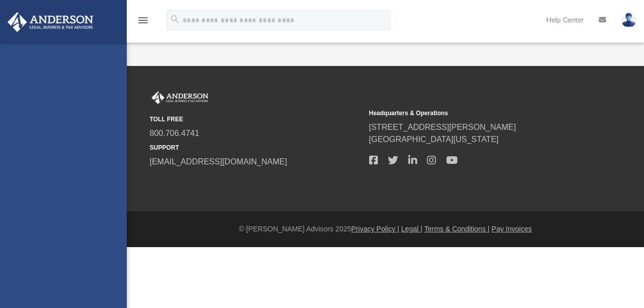 The width and height of the screenshot is (644, 308). I want to click on small: TOLL FREE, so click(255, 119).